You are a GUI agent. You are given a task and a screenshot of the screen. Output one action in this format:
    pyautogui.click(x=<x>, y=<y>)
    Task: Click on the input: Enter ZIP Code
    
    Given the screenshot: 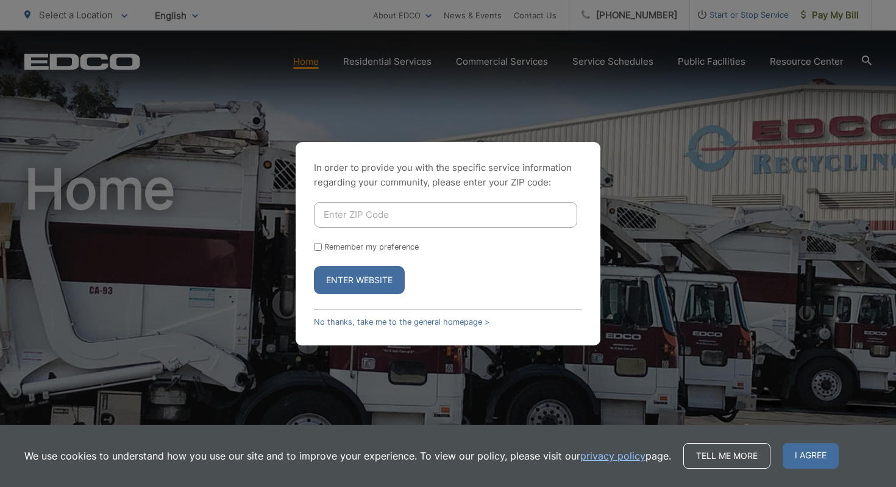 What is the action you would take?
    pyautogui.click(x=446, y=215)
    